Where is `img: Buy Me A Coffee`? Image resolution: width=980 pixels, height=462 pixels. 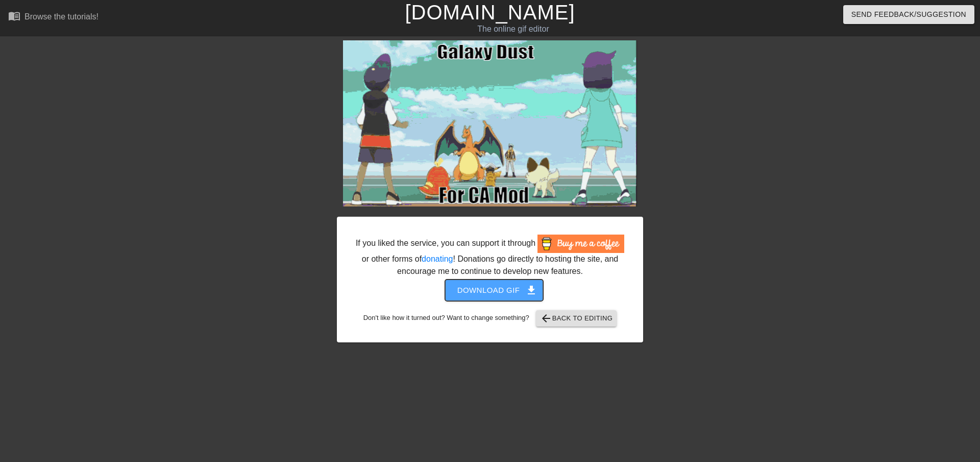
img: Buy Me A Coffee is located at coordinates (581, 243).